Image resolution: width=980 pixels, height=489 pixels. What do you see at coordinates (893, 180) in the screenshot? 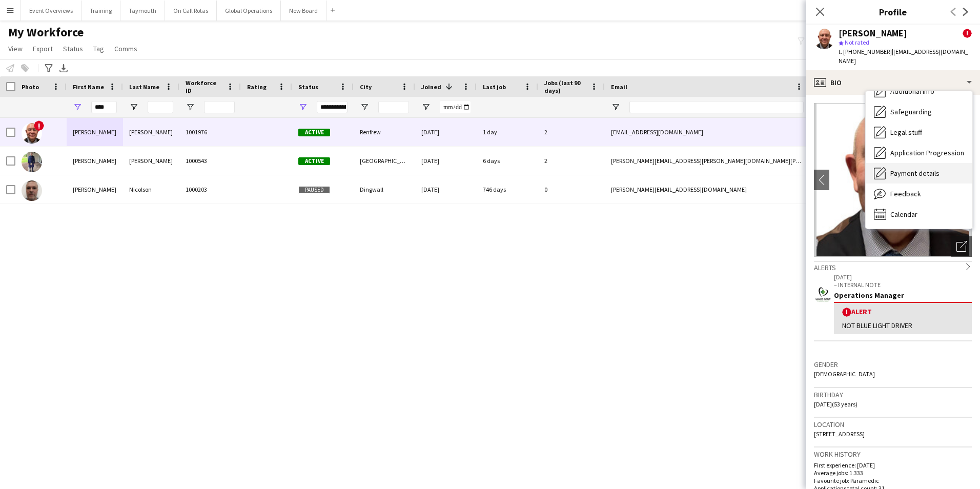
I see `img: Crew avatar or photo` at bounding box center [893, 180].